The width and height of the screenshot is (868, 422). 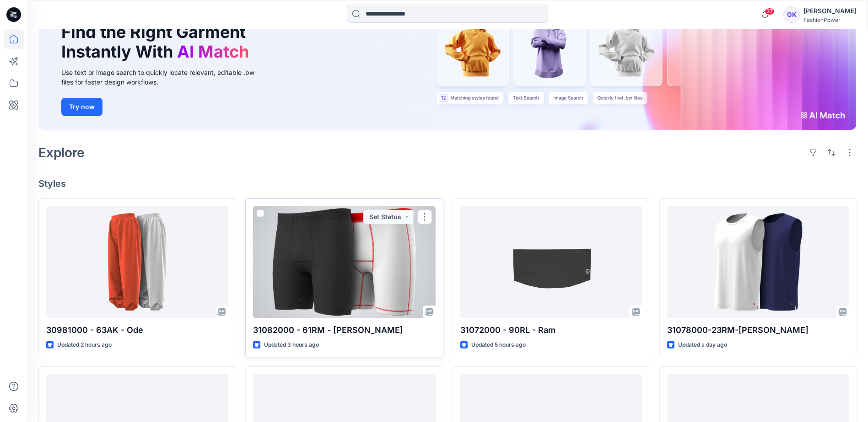 What do you see at coordinates (157, 42) in the screenshot?
I see `h1: Find the Right Garment Instantly With` at bounding box center [157, 42].